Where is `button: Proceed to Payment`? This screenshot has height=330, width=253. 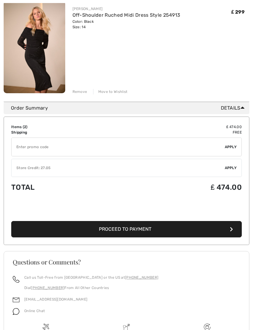
button: Proceed to Payment is located at coordinates (127, 229).